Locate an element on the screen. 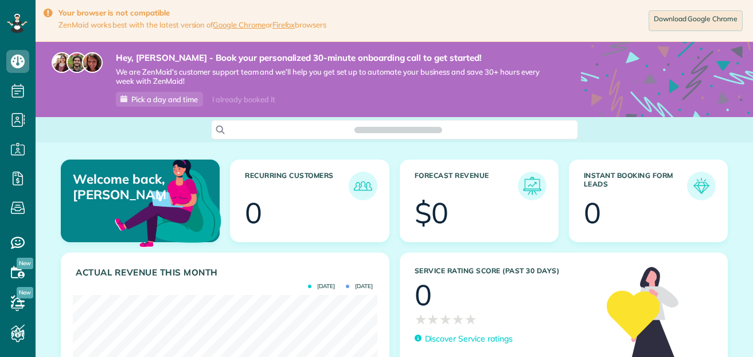 The width and height of the screenshot is (753, 357). h3: Actual Revenue this month is located at coordinates (226, 272).